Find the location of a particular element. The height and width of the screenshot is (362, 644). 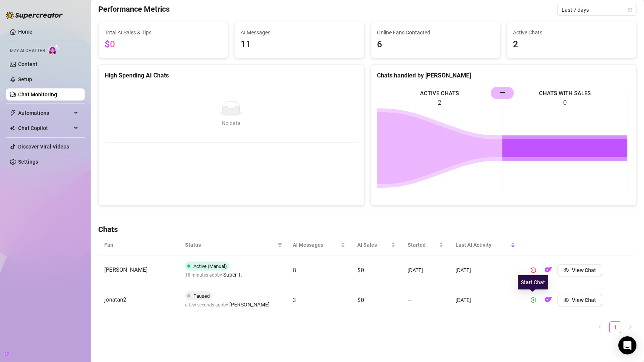

div: High Spending AI Chats is located at coordinates (231, 75).